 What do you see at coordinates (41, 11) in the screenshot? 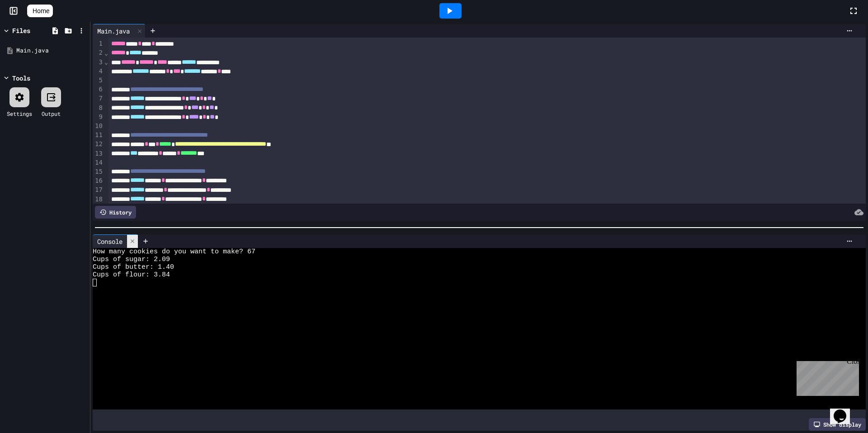
I see `span: Home` at bounding box center [41, 11].